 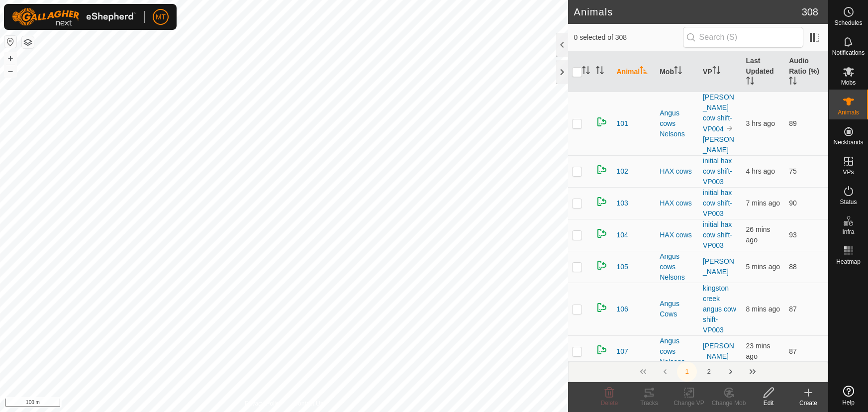 I want to click on div: Change Mob, so click(x=729, y=403).